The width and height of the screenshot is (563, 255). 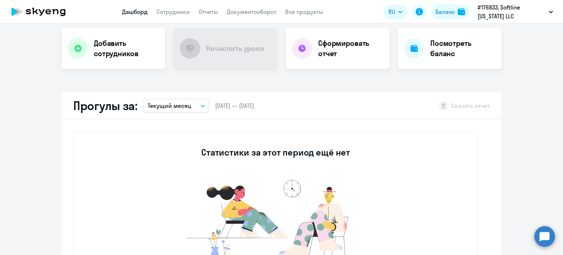 What do you see at coordinates (135, 12) in the screenshot?
I see `a: Дашборд` at bounding box center [135, 12].